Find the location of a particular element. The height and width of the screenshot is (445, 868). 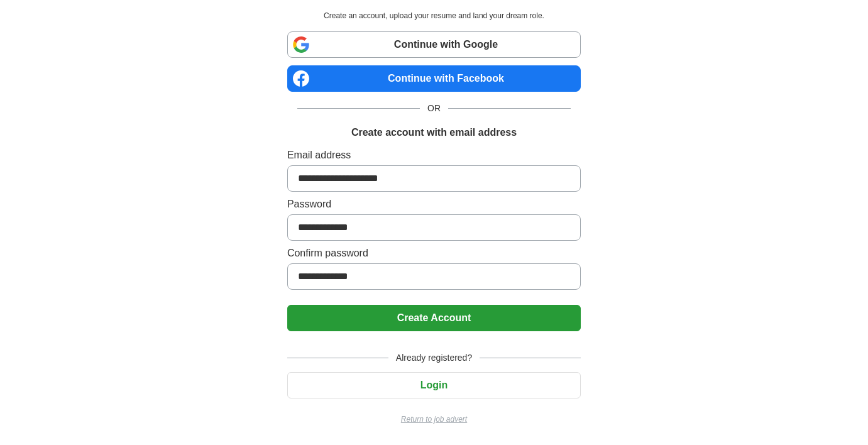

a: Login is located at coordinates (433, 385).